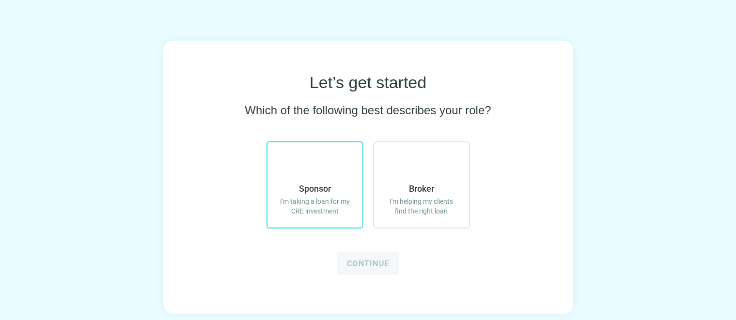 The width and height of the screenshot is (736, 320). What do you see at coordinates (315, 206) in the screenshot?
I see `span: I'm taking a loan for my CRE investment` at bounding box center [315, 206].